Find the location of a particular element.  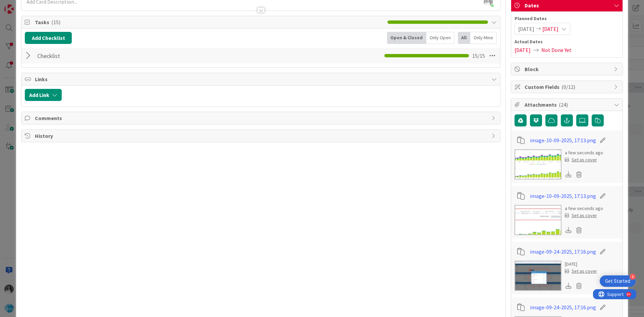

div: Open Get Started checklist, remaining modules: 4 is located at coordinates (617, 281).